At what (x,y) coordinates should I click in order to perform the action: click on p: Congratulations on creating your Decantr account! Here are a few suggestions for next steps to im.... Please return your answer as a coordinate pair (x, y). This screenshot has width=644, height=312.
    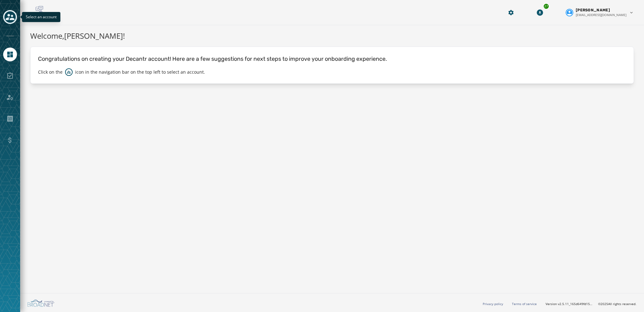
    Looking at the image, I should click on (332, 59).